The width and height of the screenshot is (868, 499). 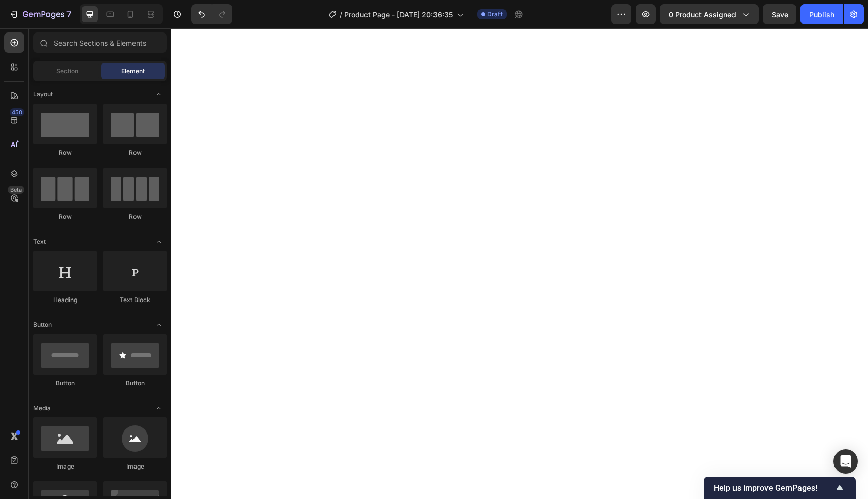 What do you see at coordinates (100, 43) in the screenshot?
I see `input: Search Sections & Elements` at bounding box center [100, 43].